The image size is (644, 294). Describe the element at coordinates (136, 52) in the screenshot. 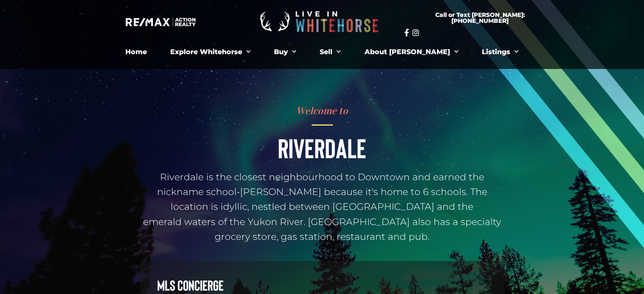

I see `a: Home` at that location.